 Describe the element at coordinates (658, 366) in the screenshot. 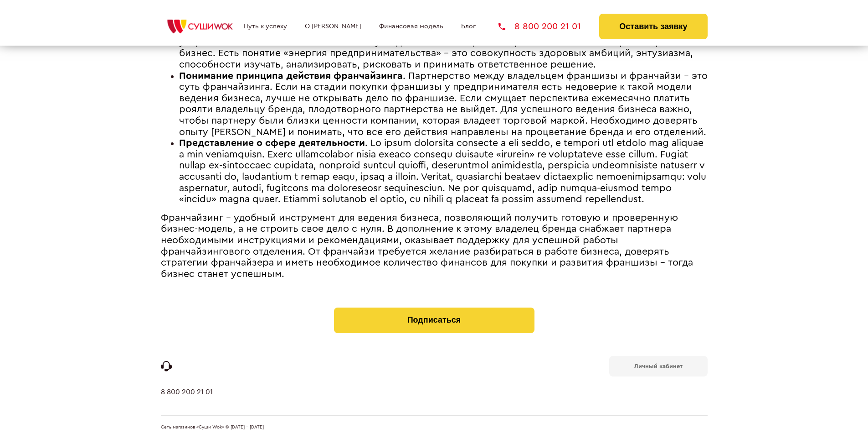

I see `b: Личный кабинет` at that location.